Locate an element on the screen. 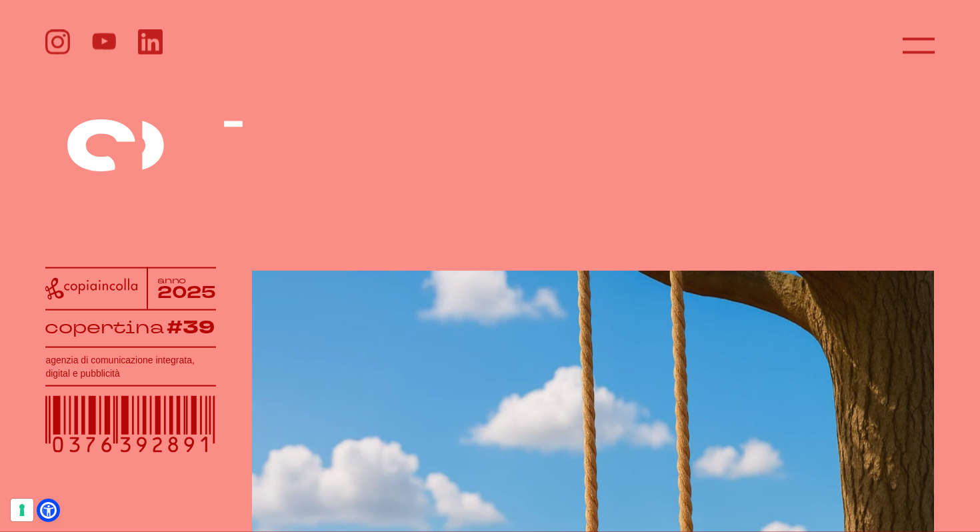 This screenshot has width=980, height=532. tspan: copertina is located at coordinates (104, 326).